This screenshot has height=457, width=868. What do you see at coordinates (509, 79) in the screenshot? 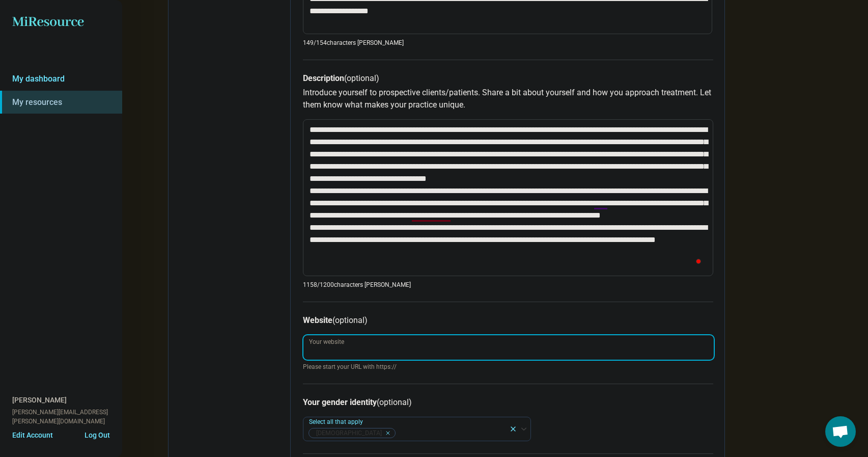
I see `h3: Description` at bounding box center [509, 79].